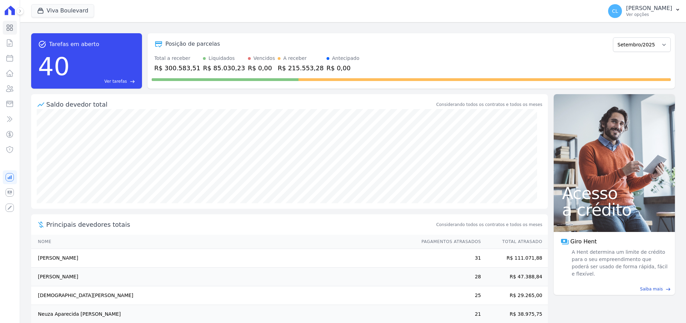 Image resolution: width=686 pixels, height=323 pixels. I want to click on button: Viva Boulevard, so click(63, 11).